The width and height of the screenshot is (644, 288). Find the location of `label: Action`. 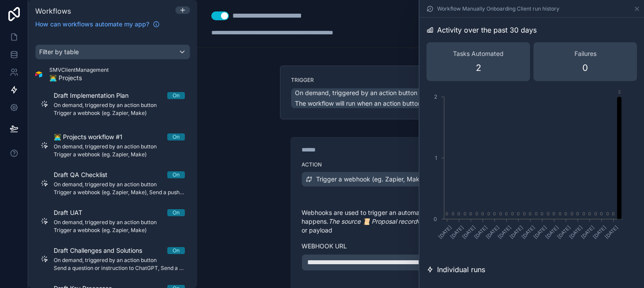

label: Action is located at coordinates (420, 165).